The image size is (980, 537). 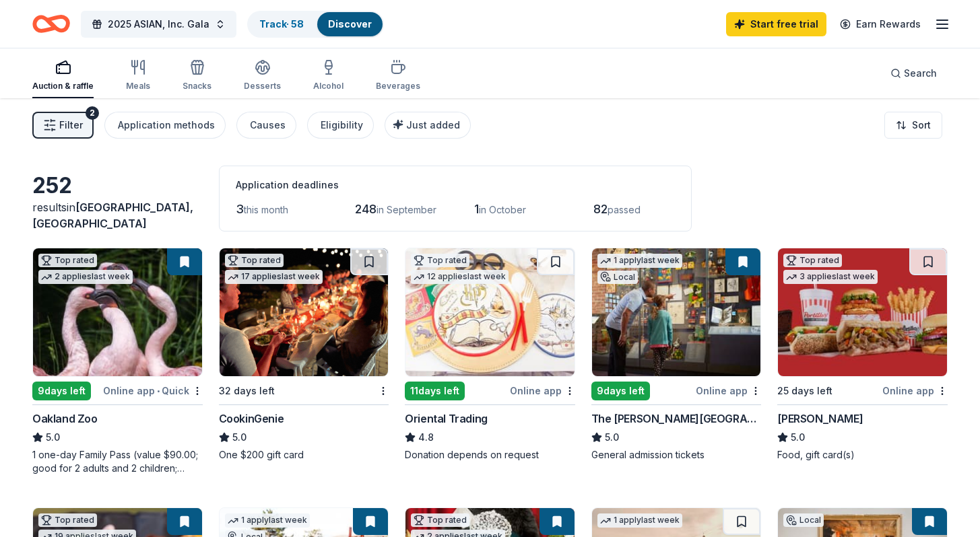 What do you see at coordinates (805, 391) in the screenshot?
I see `div: 25 days left` at bounding box center [805, 391].